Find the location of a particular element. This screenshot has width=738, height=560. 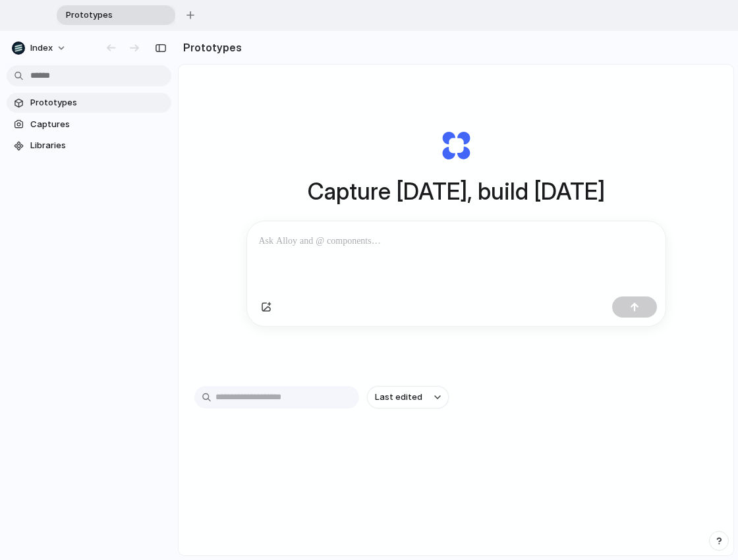

div: Prototypes is located at coordinates (116, 15).